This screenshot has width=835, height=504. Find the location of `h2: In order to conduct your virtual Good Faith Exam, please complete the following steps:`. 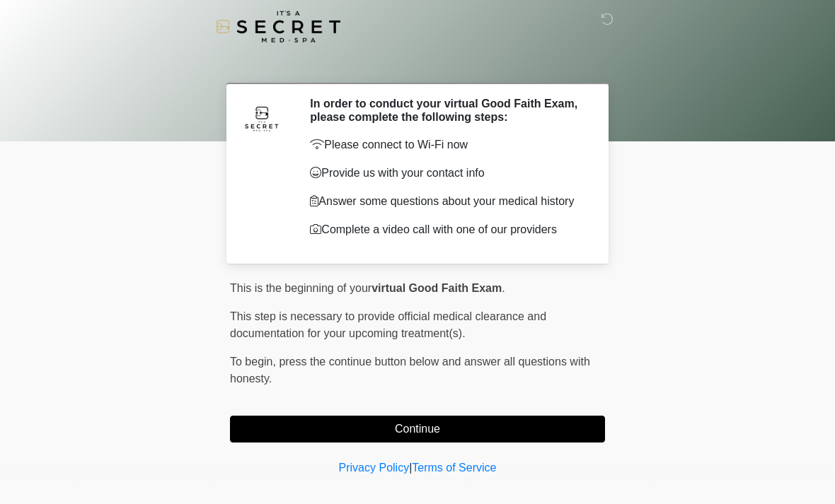

h2: In order to conduct your virtual Good Faith Exam, please complete the following steps: is located at coordinates (446, 110).